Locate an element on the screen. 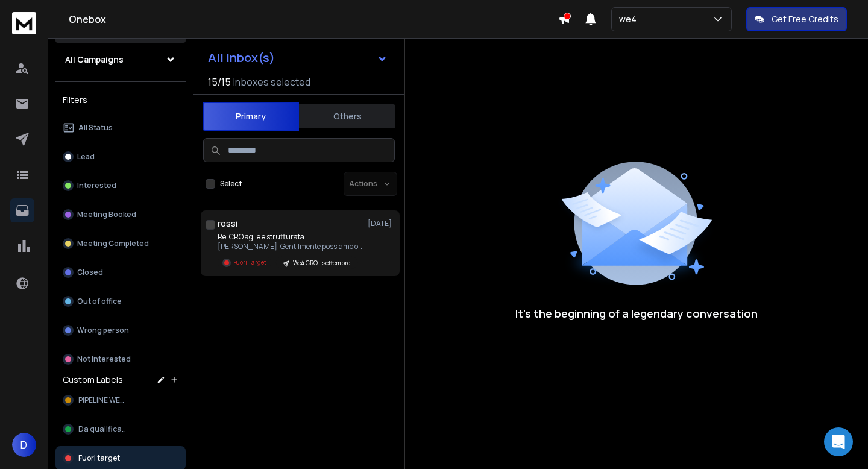 The image size is (868, 469). button: D is located at coordinates (24, 445).